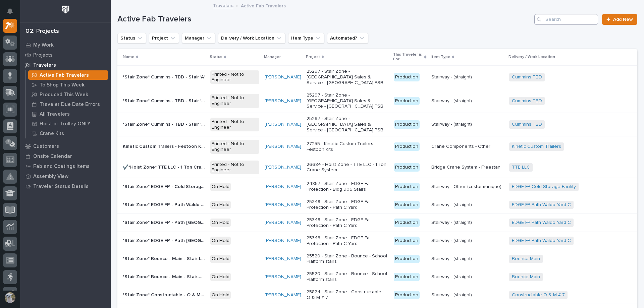 This screenshot has height=308, width=644. Describe the element at coordinates (68, 114) in the screenshot. I see `a: All Travelers` at that location.